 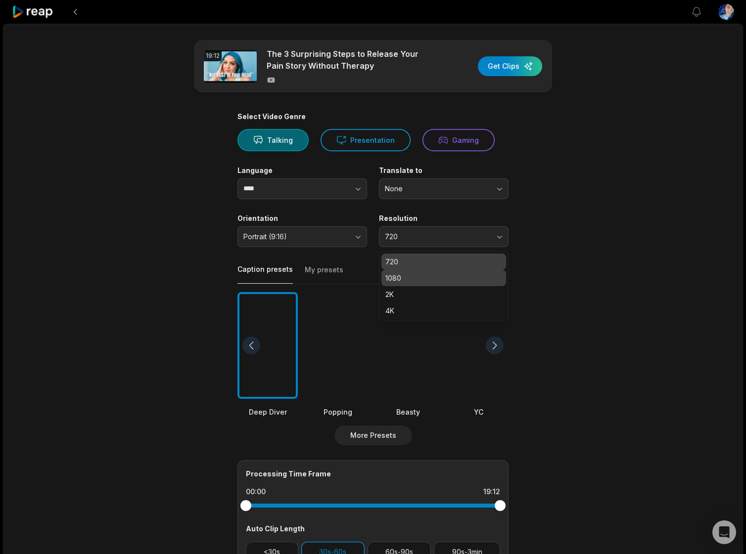 What do you see at coordinates (302, 219) in the screenshot?
I see `label: Orientation` at bounding box center [302, 219].